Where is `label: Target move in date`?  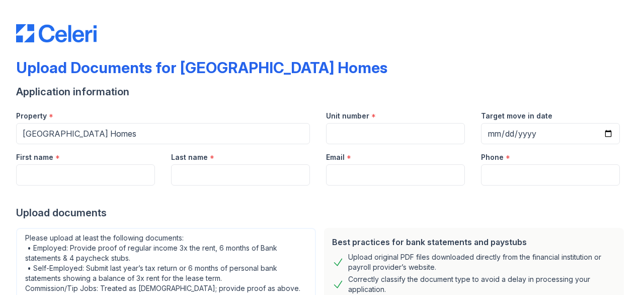 label: Target move in date is located at coordinates (517, 116).